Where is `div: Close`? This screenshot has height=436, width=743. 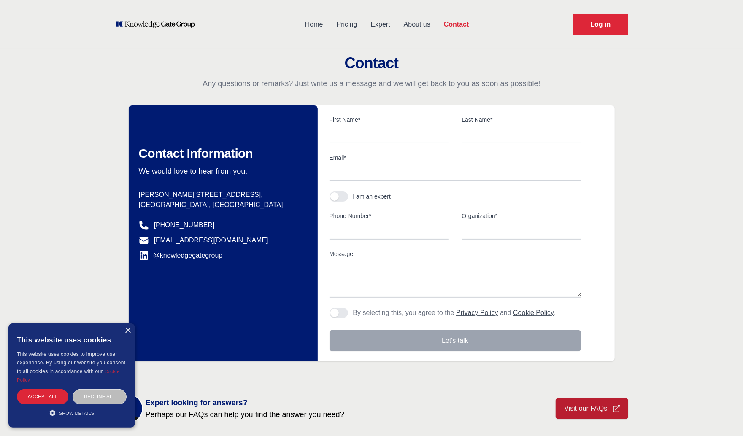 div: Close is located at coordinates (127, 331).